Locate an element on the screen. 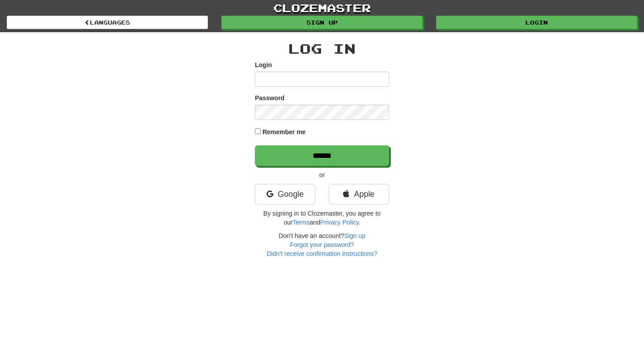 Image resolution: width=644 pixels, height=344 pixels. a: Google is located at coordinates (285, 194).